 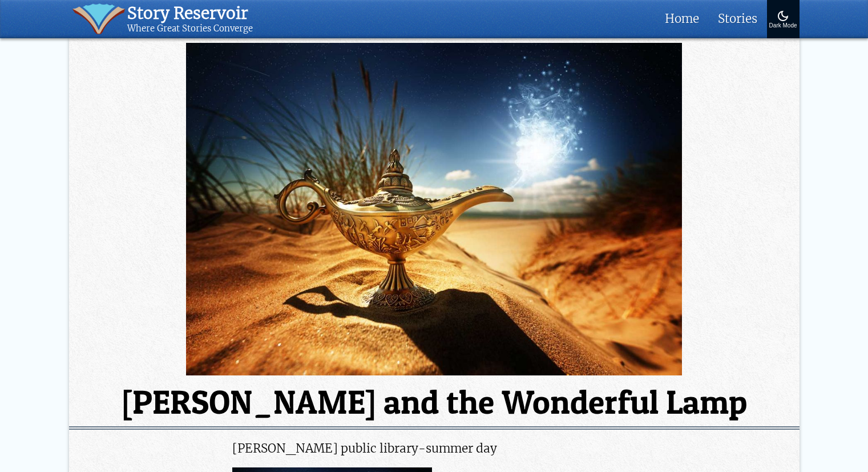 What do you see at coordinates (190, 29) in the screenshot?
I see `div: Where Great Stories Converge` at bounding box center [190, 29].